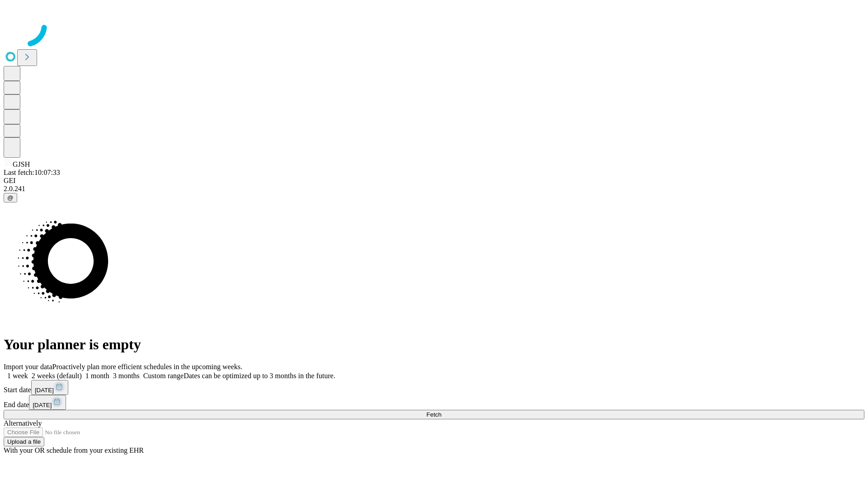 This screenshot has width=868, height=488. I want to click on h1: Your planner is empty, so click(434, 344).